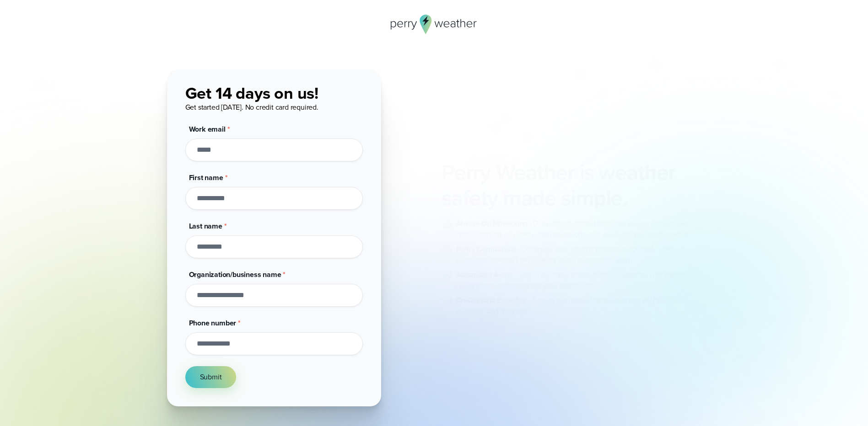 The height and width of the screenshot is (426, 868). What do you see at coordinates (211, 378) in the screenshot?
I see `span: Submit` at bounding box center [211, 378].